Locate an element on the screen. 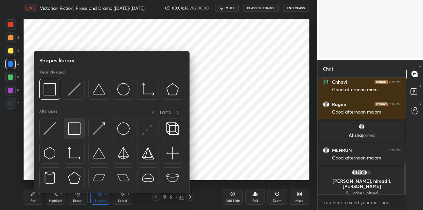 The height and width of the screenshot is (210, 423). h5: Shapes library is located at coordinates (57, 60).